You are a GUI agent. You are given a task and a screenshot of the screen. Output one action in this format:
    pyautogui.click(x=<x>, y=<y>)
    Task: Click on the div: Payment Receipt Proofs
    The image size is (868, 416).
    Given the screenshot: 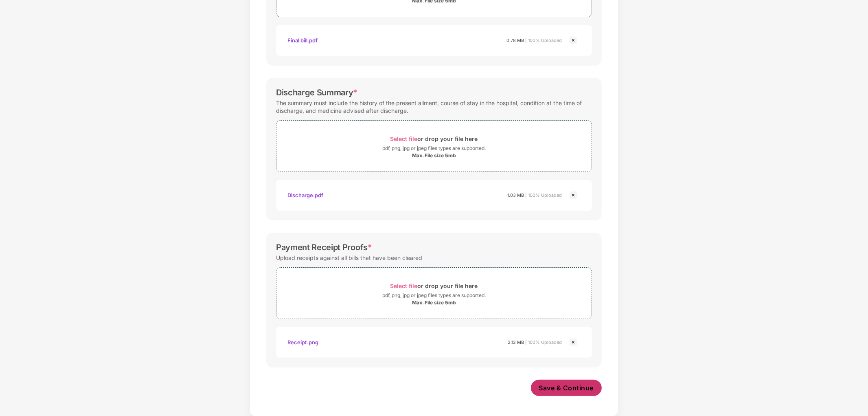 What is the action you would take?
    pyautogui.click(x=324, y=247)
    